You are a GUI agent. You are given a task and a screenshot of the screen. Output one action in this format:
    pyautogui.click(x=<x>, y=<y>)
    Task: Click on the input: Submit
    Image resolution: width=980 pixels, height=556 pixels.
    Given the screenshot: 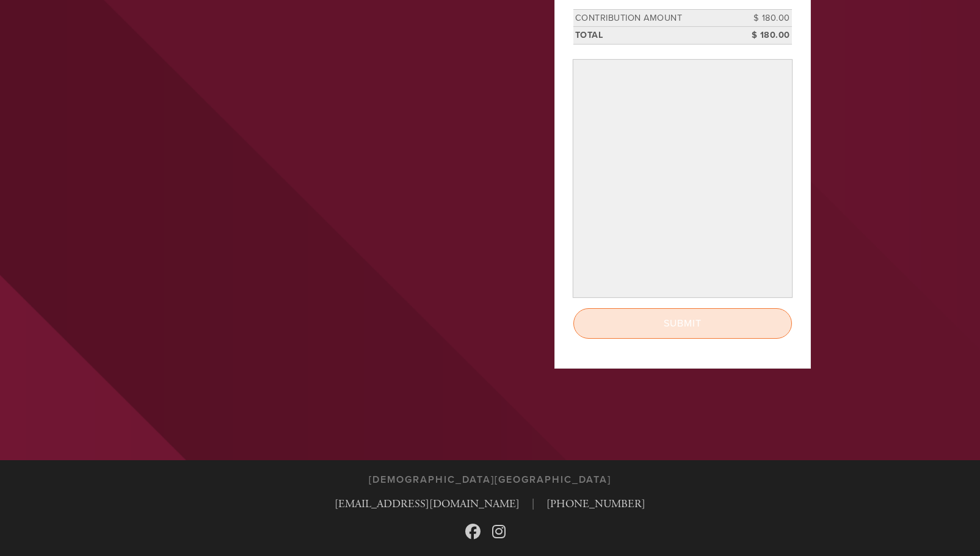 What is the action you would take?
    pyautogui.click(x=682, y=324)
    